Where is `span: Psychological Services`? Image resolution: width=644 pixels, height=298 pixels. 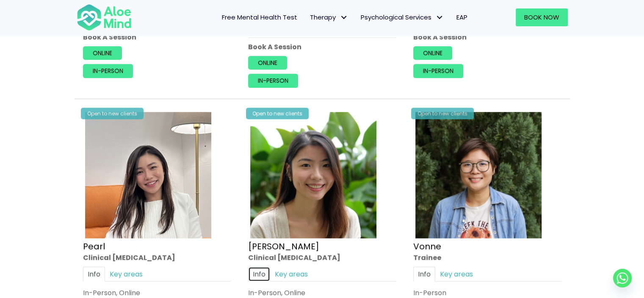 span: Psychological Services is located at coordinates (402, 17).